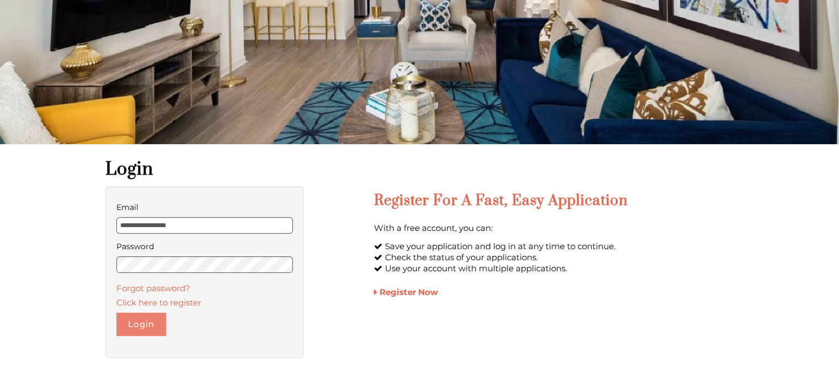 The image size is (839, 384). What do you see at coordinates (554, 246) in the screenshot?
I see `li: Save your application and log in at any time to continue.` at bounding box center [554, 246].